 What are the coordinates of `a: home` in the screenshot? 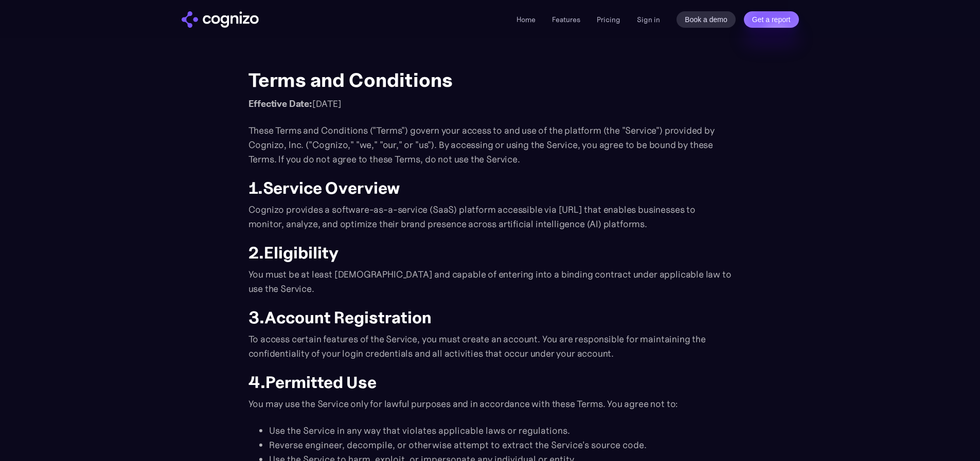 It's located at (220, 19).